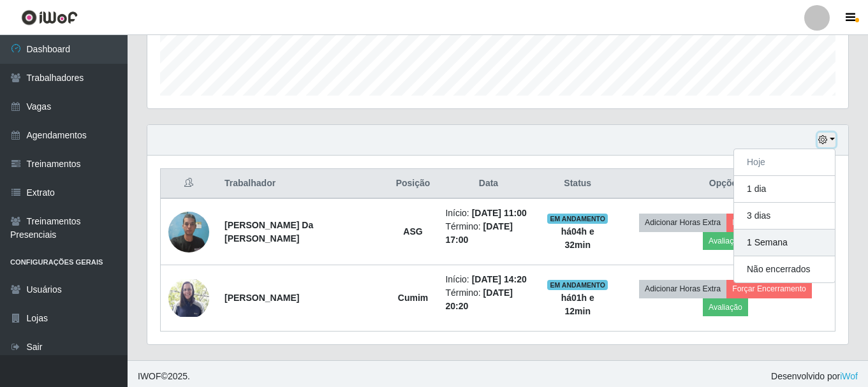 This screenshot has width=868, height=387. What do you see at coordinates (414, 184) in the screenshot?
I see `th: Posição` at bounding box center [414, 184].